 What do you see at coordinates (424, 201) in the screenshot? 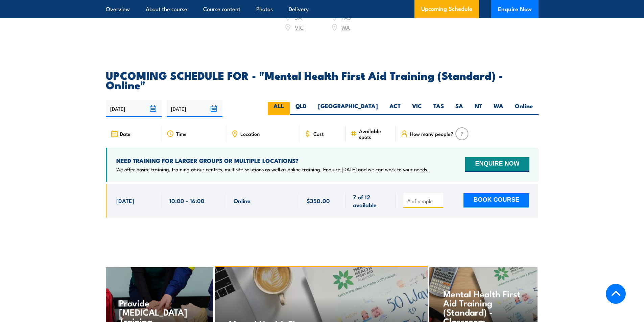
I see `input: # of people` at bounding box center [424, 201].